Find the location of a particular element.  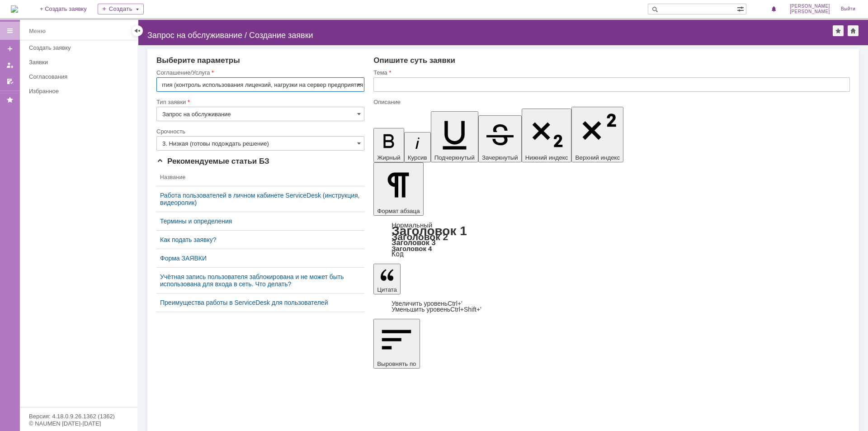

div: Цитата is located at coordinates (612, 306).